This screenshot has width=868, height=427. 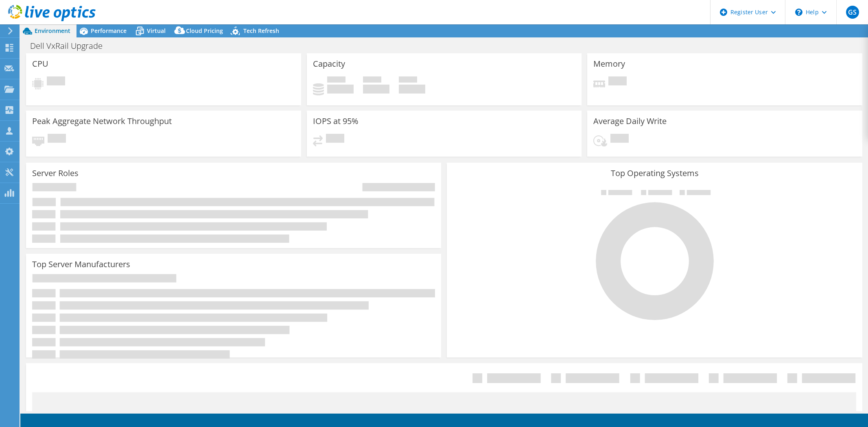 What do you see at coordinates (852, 12) in the screenshot?
I see `span: GS` at bounding box center [852, 12].